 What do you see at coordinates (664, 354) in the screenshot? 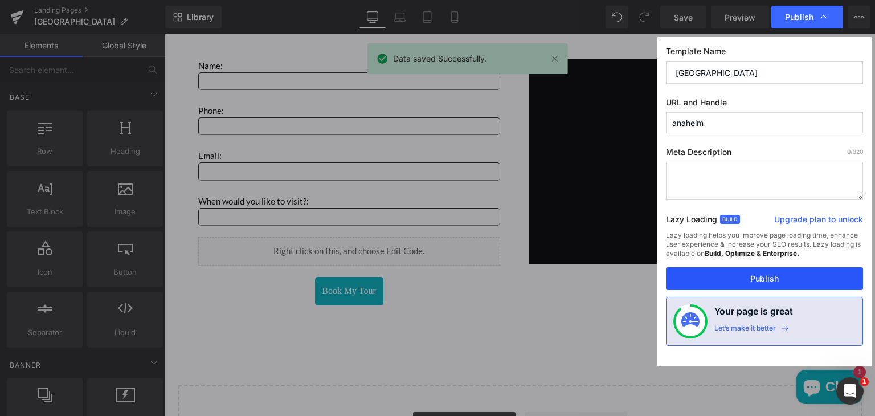
I see `inbox-online-store-chat: Shopify online store chat` at bounding box center [664, 354].